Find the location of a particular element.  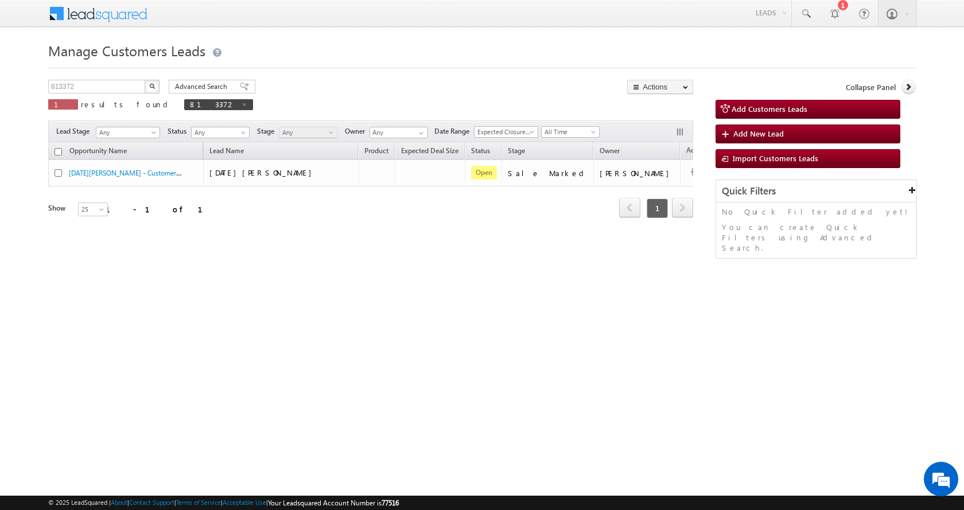

span: Expected Closure Date is located at coordinates (505, 132).